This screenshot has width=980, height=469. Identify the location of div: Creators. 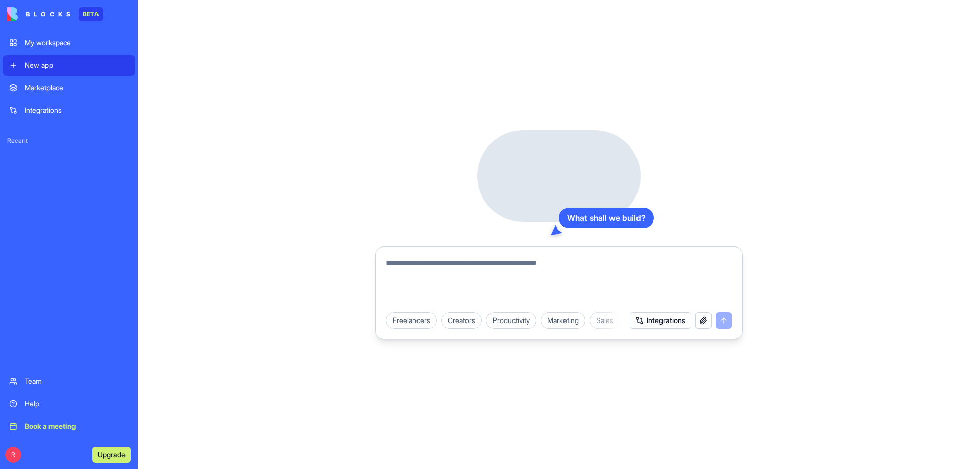
(461, 321).